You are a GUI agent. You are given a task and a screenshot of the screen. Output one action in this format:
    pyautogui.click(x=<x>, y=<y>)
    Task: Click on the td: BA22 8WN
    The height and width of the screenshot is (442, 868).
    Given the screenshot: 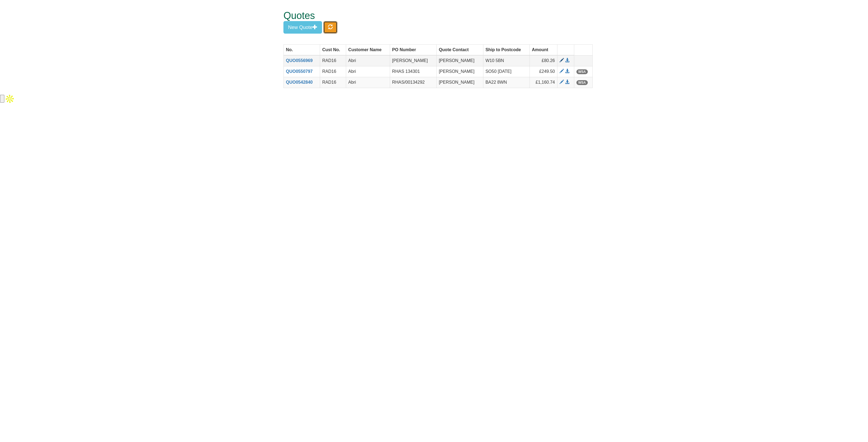 What is the action you would take?
    pyautogui.click(x=506, y=83)
    